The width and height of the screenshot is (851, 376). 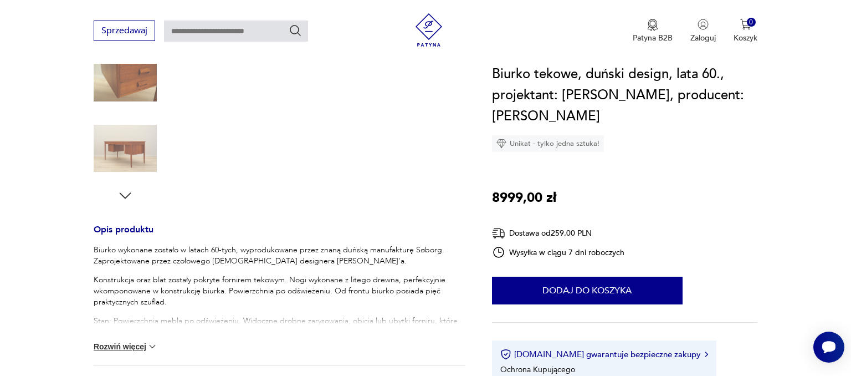 I want to click on p: Konstrukcja oraz blat zostały pokryte fornirem tekowym. Nogi wykonane z litego drewna, perfekcyjn..., so click(x=279, y=291).